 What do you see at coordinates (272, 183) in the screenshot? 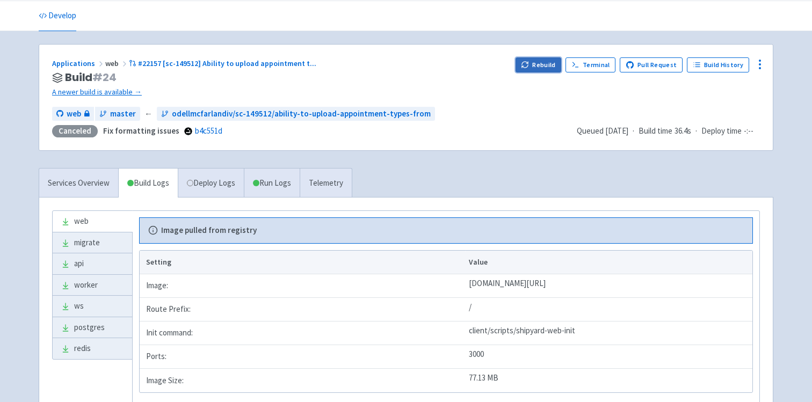
I see `a: Run Logs` at bounding box center [272, 183].